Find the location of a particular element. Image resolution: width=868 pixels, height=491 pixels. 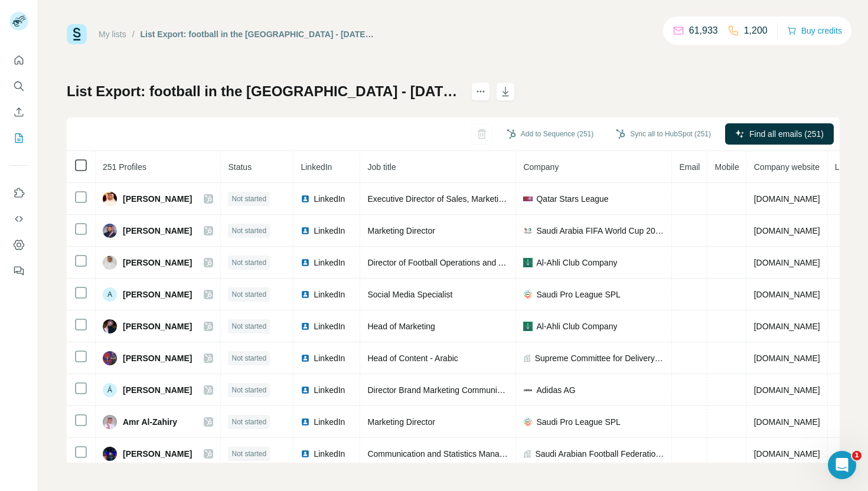

span: Director of Football Operations and Admin is located at coordinates (444, 263).